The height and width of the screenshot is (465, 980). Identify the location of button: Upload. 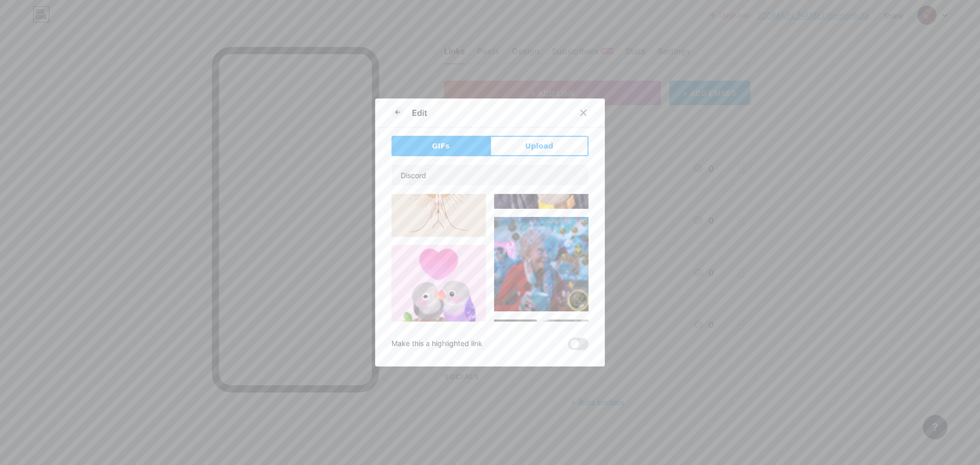
(539, 146).